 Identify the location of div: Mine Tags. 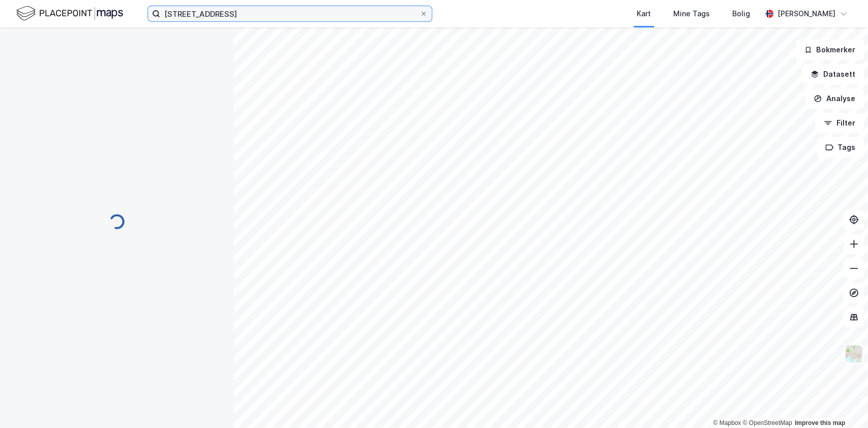
(691, 14).